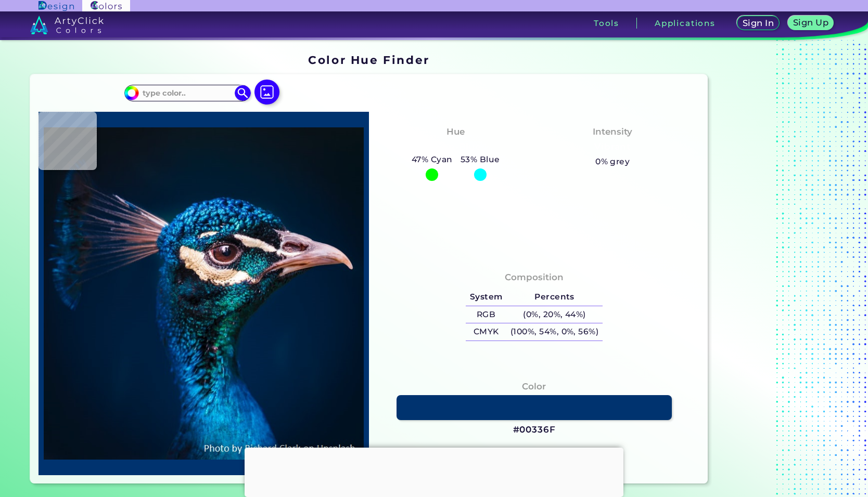  What do you see at coordinates (685, 23) in the screenshot?
I see `h3: Applications` at bounding box center [685, 23].